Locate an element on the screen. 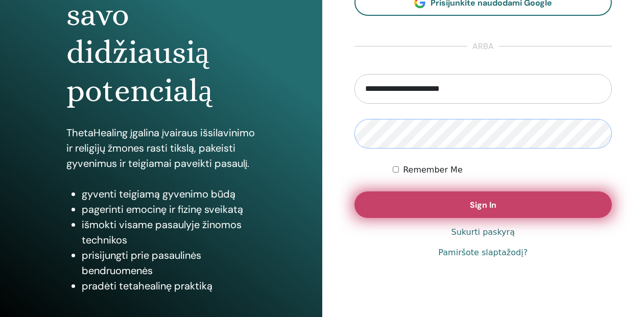 The height and width of the screenshot is (317, 644). span: arba is located at coordinates (483, 46).